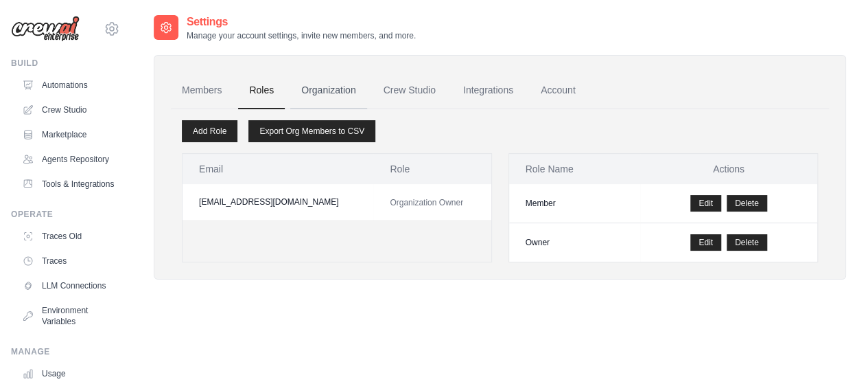 This screenshot has width=868, height=384. Describe the element at coordinates (46, 29) in the screenshot. I see `img: Logo` at that location.